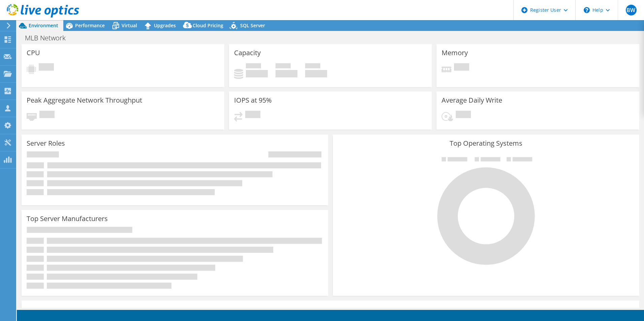 The image size is (644, 321). Describe the element at coordinates (84, 100) in the screenshot. I see `h3: Peak Aggregate Network Throughput` at that location.